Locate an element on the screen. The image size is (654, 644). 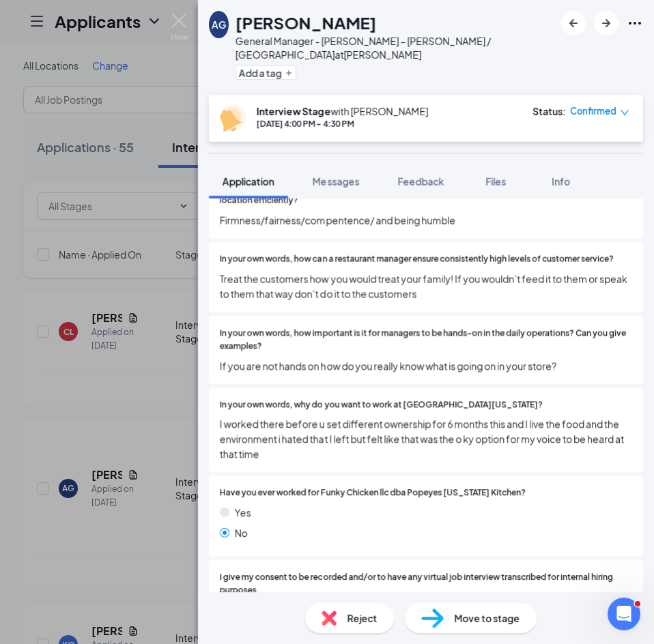
svg: Plus is located at coordinates (289, 73).